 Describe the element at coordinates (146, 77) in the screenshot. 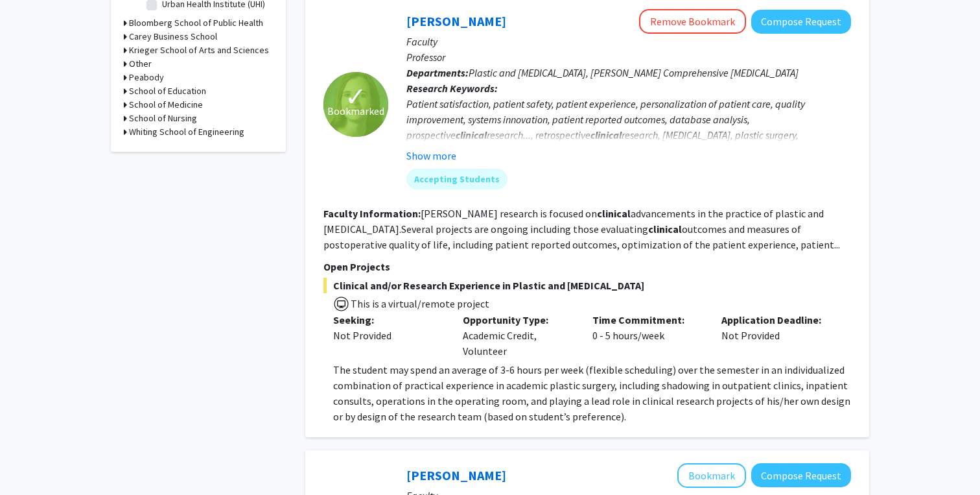

I see `h3: Peabody` at that location.